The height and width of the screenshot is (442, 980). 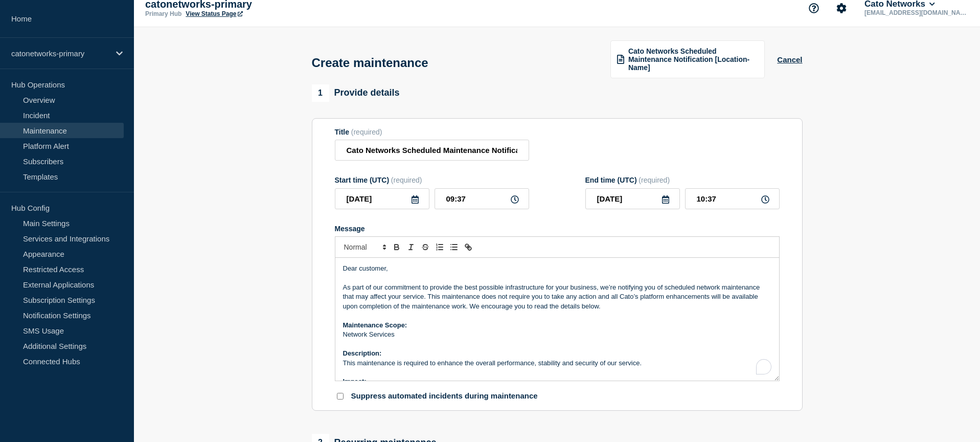 What do you see at coordinates (60, 53) in the screenshot?
I see `p: catonetworks-primary` at bounding box center [60, 53].